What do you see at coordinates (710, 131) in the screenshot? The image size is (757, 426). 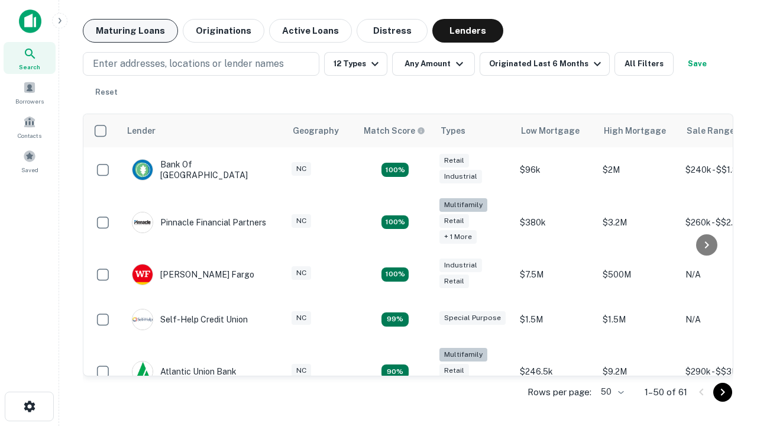 I see `div: Sale Range` at bounding box center [710, 131].